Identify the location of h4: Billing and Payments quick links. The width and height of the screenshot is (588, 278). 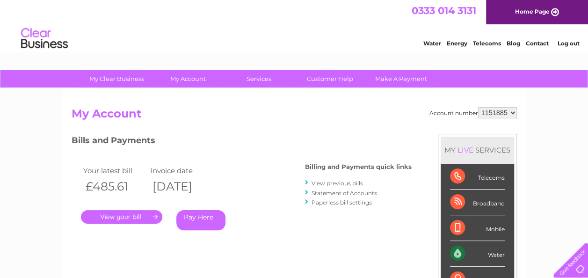
(358, 166).